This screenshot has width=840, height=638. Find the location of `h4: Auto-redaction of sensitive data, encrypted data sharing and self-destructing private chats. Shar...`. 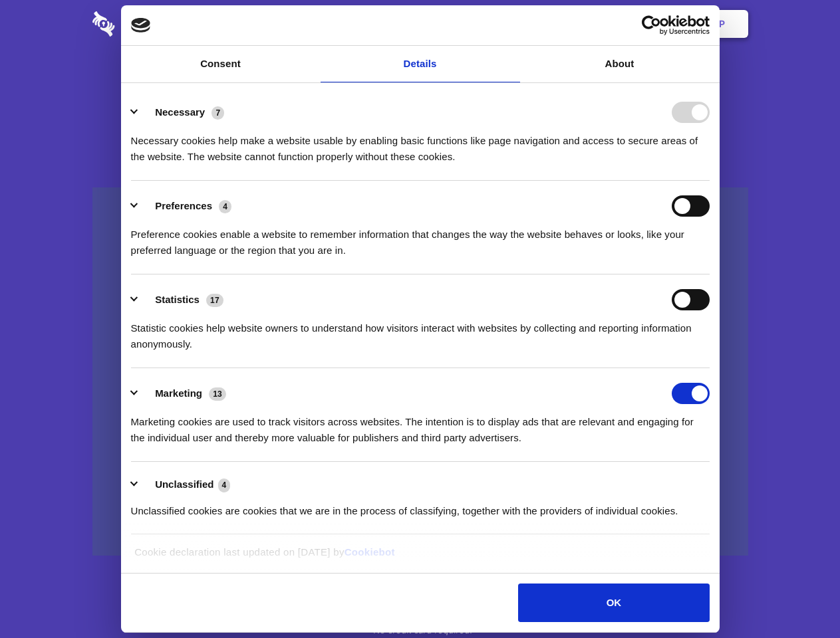

h4: Auto-redaction of sensitive data, encrypted data sharing and self-destructing private chats. Shar... is located at coordinates (420, 143).